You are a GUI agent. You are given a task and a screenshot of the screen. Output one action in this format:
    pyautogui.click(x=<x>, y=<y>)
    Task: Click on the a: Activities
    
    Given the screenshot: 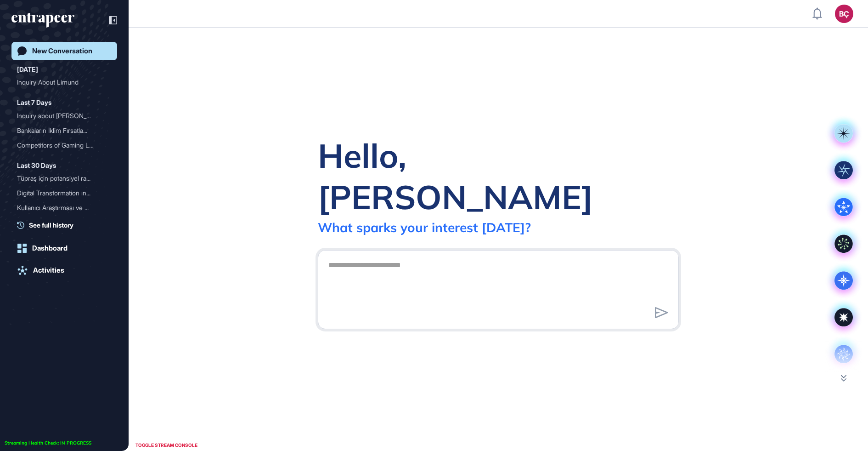 What is the action you would take?
    pyautogui.click(x=64, y=270)
    